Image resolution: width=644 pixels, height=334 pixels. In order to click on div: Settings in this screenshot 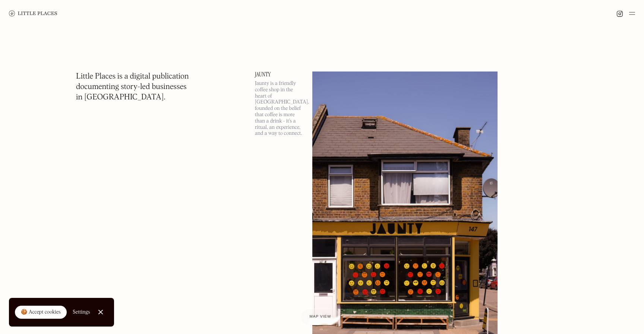, I will do `click(81, 312)`.